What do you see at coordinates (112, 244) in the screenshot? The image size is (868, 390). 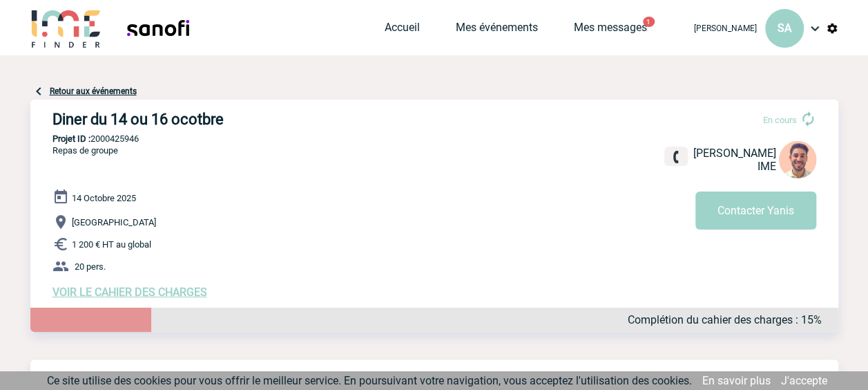 I see `span: 1 200 € HT au global` at bounding box center [112, 244].